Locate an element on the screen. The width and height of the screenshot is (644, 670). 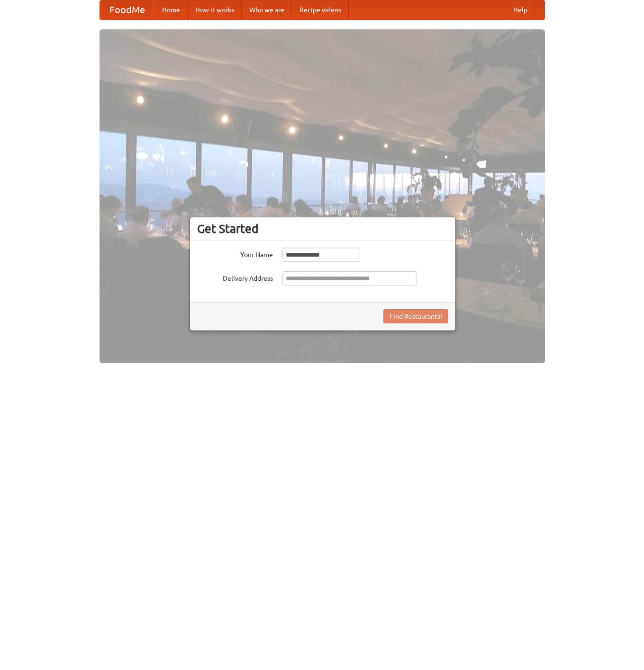
a: FoodMe is located at coordinates (127, 10).